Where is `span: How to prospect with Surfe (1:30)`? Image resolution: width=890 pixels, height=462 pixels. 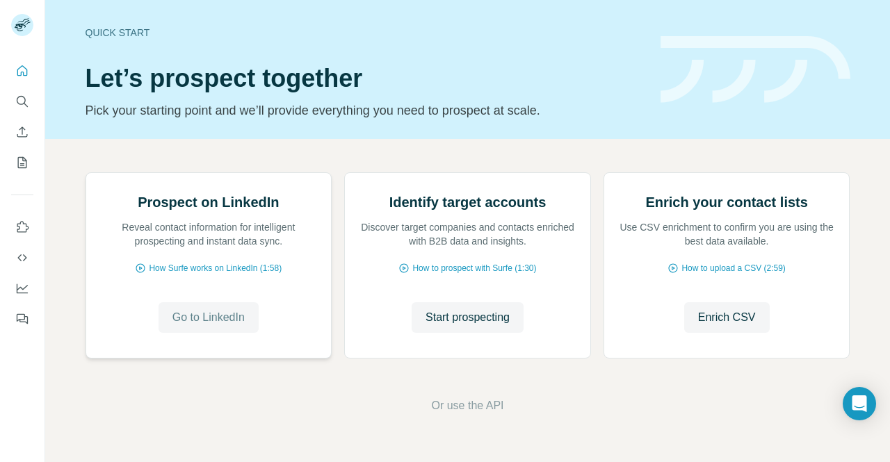
span: How to prospect with Surfe (1:30) is located at coordinates (474, 268).